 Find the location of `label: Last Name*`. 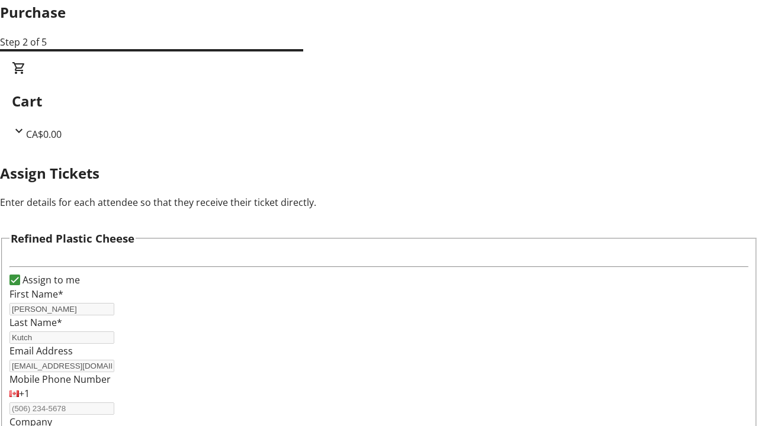

label: Last Name* is located at coordinates (36, 323).